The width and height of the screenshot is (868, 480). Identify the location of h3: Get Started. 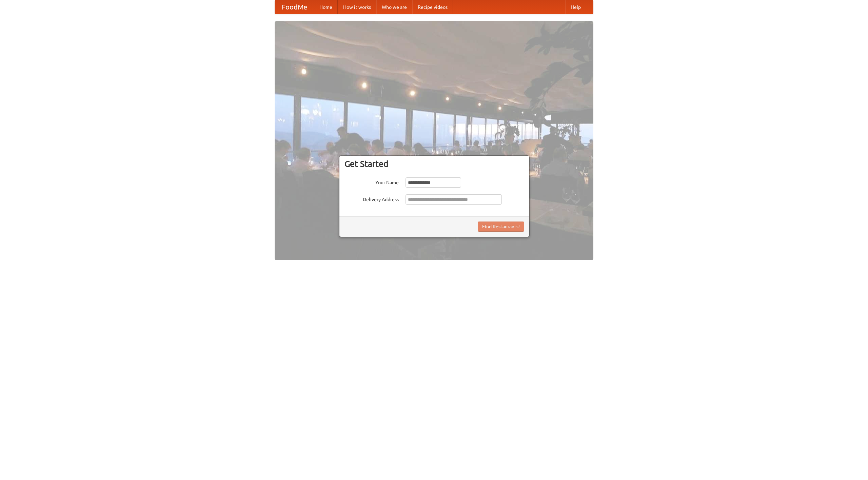
(434, 164).